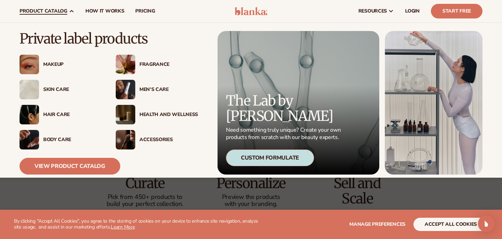 Image resolution: width=502 pixels, height=239 pixels. Describe the element at coordinates (72, 140) in the screenshot. I see `div: Body Care` at that location.